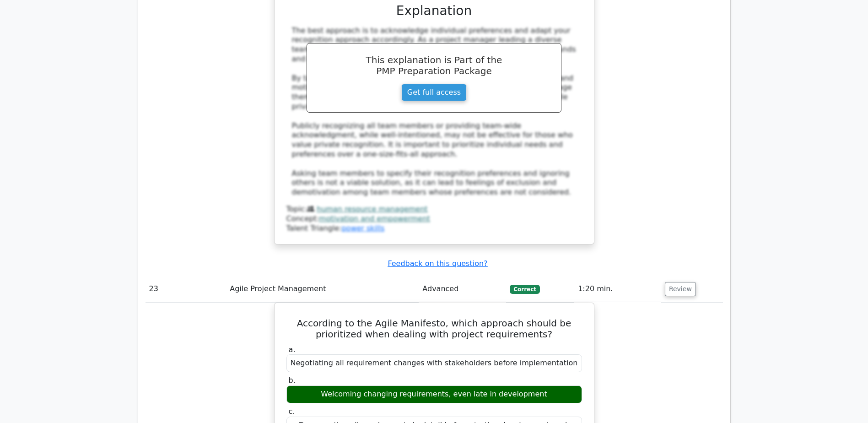 The height and width of the screenshot is (423, 868). Describe the element at coordinates (434, 394) in the screenshot. I see `div: Welcoming changing requirements, even late in development` at that location.